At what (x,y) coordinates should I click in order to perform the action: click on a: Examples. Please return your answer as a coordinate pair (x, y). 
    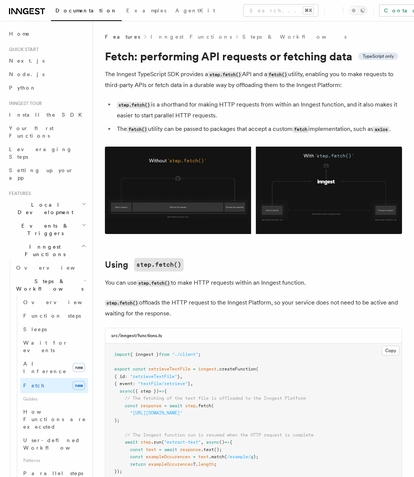
    Looking at the image, I should click on (146, 11).